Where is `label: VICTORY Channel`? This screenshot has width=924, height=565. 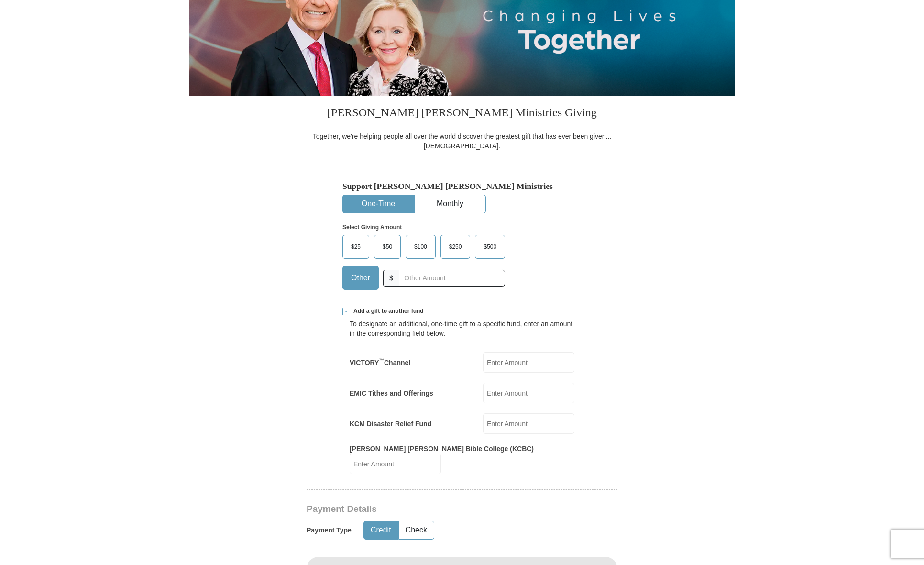
label: VICTORY Channel is located at coordinates (380, 362).